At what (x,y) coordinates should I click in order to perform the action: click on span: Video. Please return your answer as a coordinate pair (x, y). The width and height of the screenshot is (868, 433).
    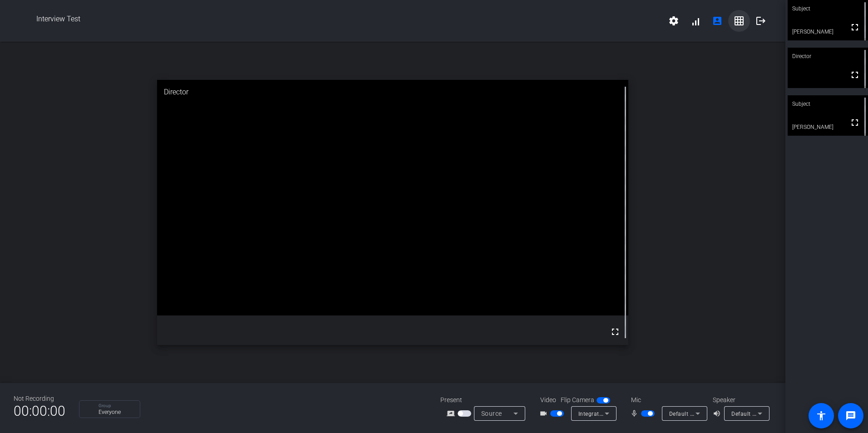
    Looking at the image, I should click on (548, 400).